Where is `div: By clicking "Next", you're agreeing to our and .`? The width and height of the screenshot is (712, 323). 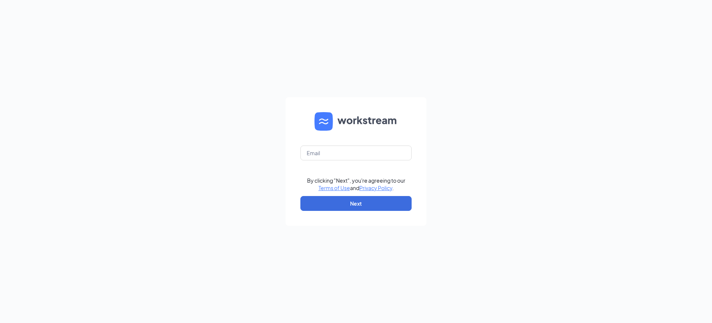
div: By clicking "Next", you're agreeing to our and . is located at coordinates (356, 184).